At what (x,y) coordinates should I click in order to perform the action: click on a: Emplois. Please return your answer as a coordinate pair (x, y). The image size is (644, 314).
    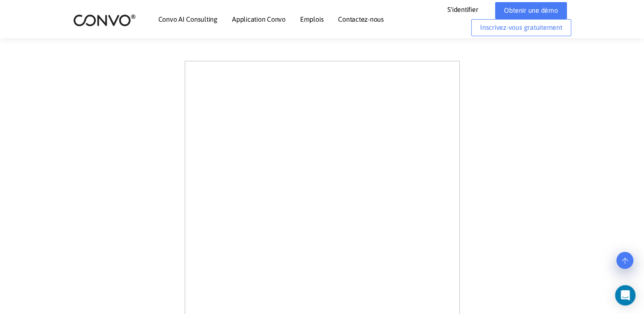
    Looking at the image, I should click on (312, 19).